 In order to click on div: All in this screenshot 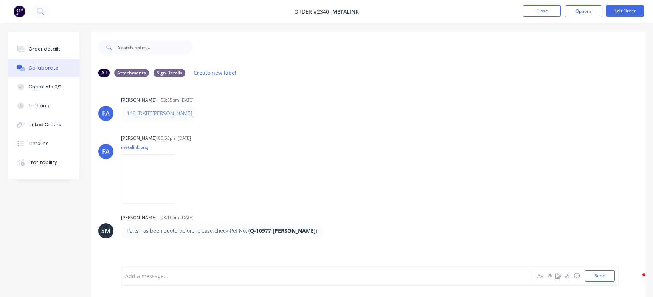, I will do `click(104, 73)`.